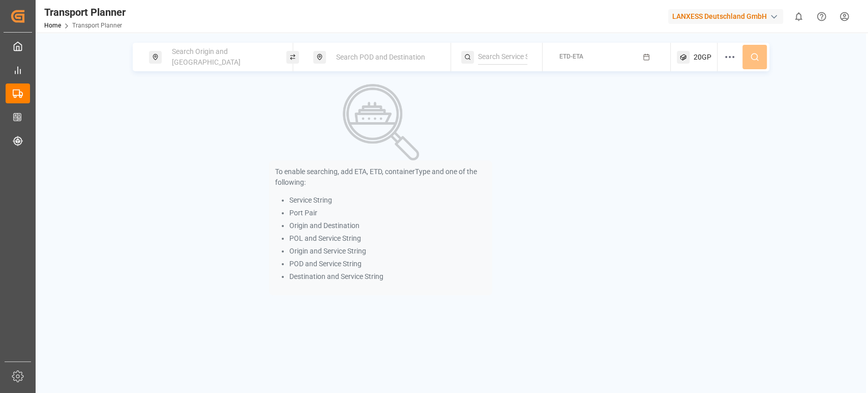 The width and height of the screenshot is (868, 393). What do you see at coordinates (387, 264) in the screenshot?
I see `li: POD and Service String` at bounding box center [387, 264].